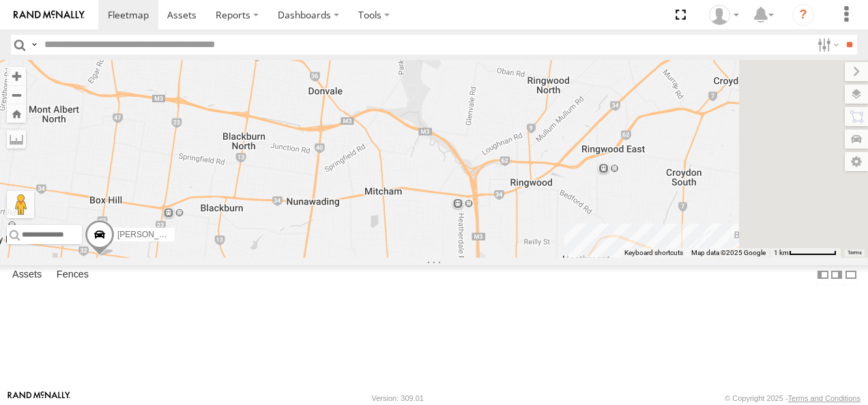  Describe the element at coordinates (16, 76) in the screenshot. I see `button: Zoom in` at that location.